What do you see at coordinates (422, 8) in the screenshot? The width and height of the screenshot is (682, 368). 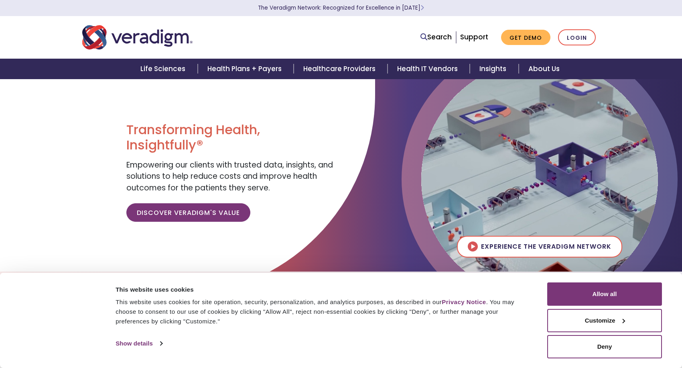 I see `span: Learn More` at bounding box center [422, 8].